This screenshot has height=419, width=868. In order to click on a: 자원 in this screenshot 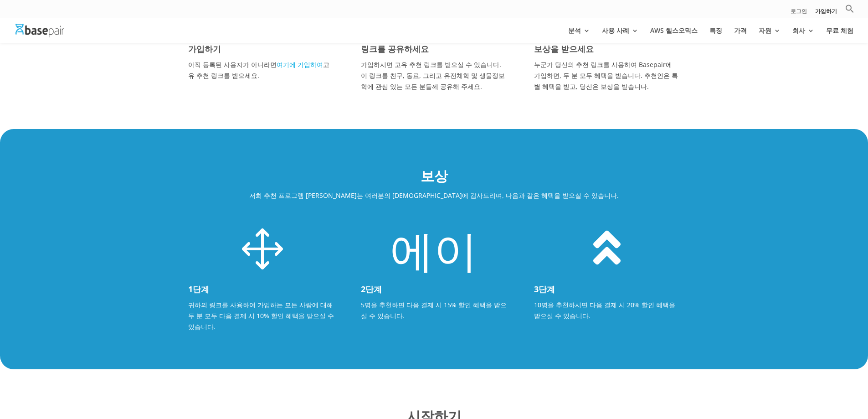, I will do `click(770, 35)`.